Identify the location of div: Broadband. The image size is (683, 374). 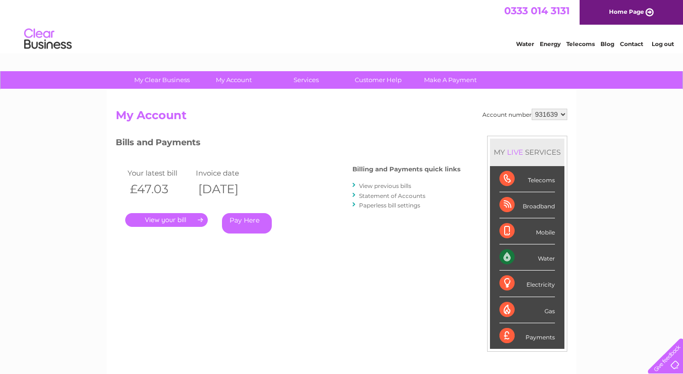
(527, 205).